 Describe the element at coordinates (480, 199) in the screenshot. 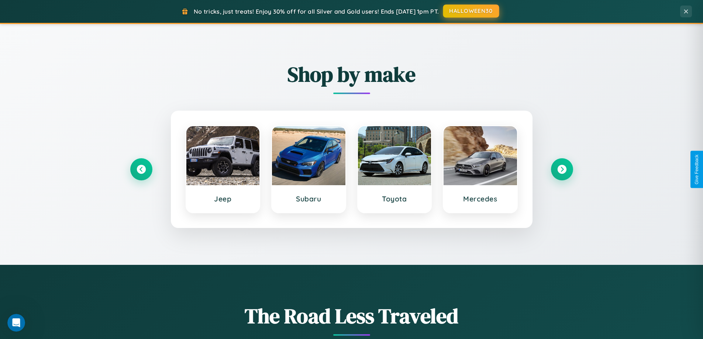

I see `h3: Mercedes` at that location.